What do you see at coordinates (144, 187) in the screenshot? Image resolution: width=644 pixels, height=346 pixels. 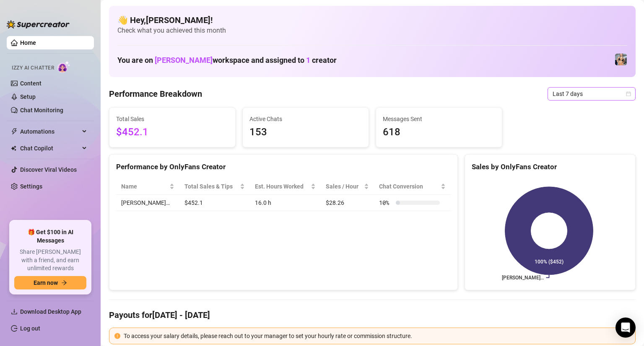 I see `span: Name` at bounding box center [144, 187].